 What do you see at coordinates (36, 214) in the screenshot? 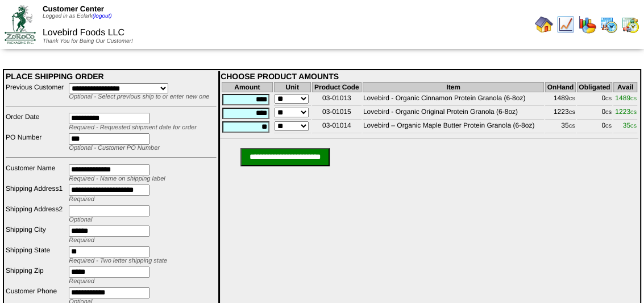
I see `td: Shipping Address2` at bounding box center [36, 214].